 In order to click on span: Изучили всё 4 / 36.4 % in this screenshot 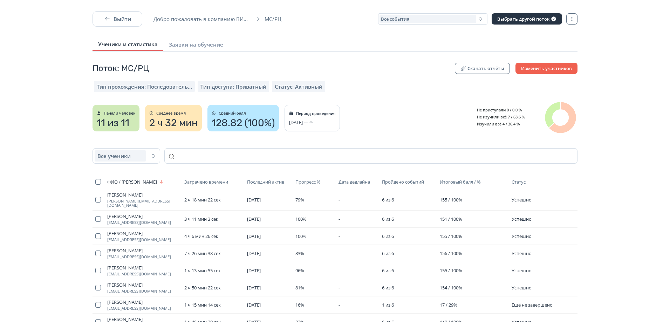, I will do `click(496, 124)`.